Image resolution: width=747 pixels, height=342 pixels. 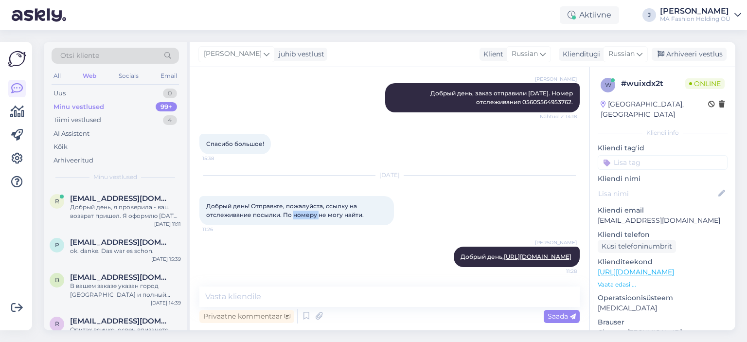 What do you see at coordinates (57, 245) in the screenshot?
I see `span: p` at bounding box center [57, 245].